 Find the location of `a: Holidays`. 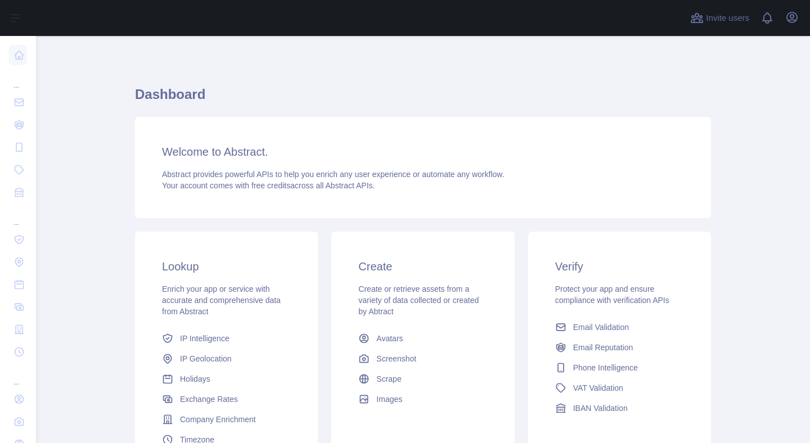

a: Holidays is located at coordinates (226, 379).